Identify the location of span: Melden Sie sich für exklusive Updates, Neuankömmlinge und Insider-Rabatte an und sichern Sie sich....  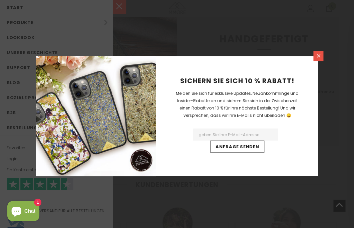
(237, 104).